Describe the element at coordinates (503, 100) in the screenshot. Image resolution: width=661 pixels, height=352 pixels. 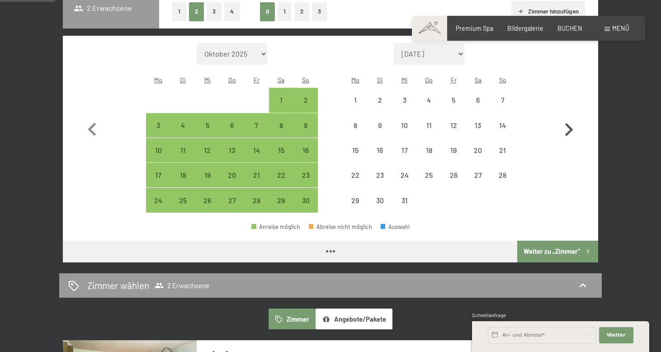
I see `div: Sun Dec 07 2025` at that location.